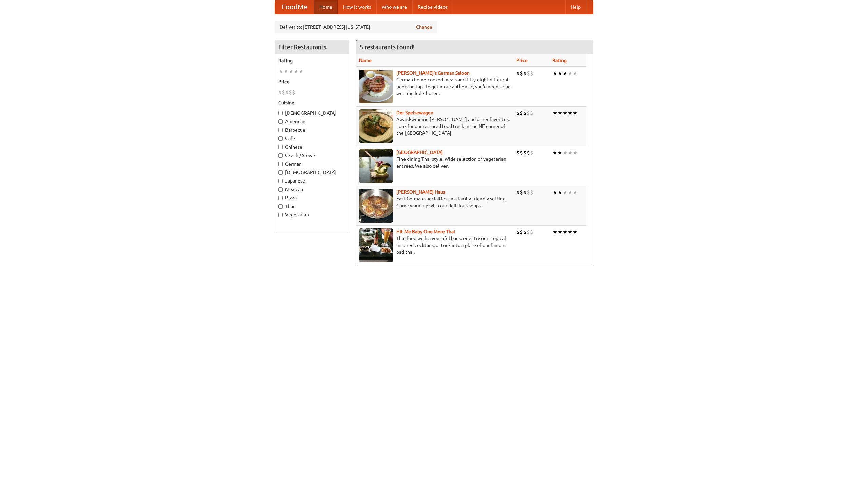 The image size is (868, 480). What do you see at coordinates (280, 206) in the screenshot?
I see `input: Thai` at bounding box center [280, 206].